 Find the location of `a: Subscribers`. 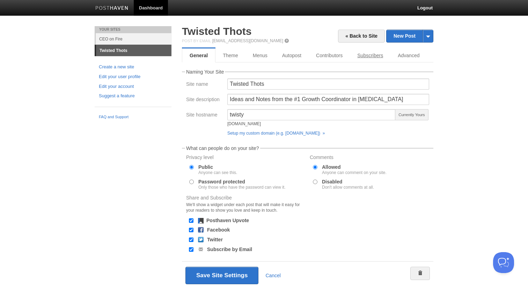

a: Subscribers is located at coordinates (370, 56).